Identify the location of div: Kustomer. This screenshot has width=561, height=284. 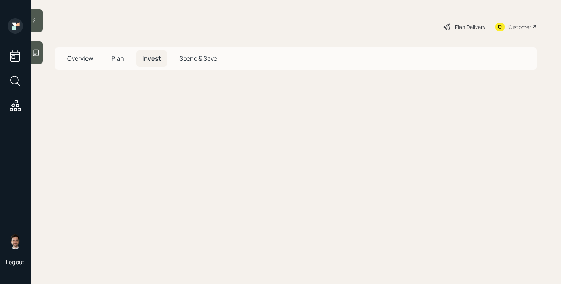
(519, 27).